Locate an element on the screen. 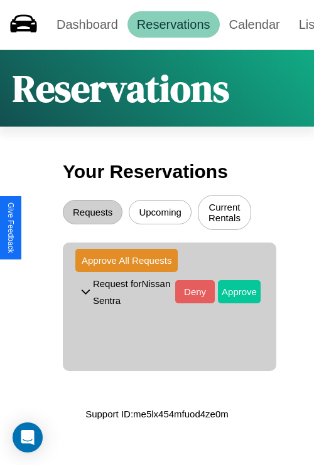 Image resolution: width=314 pixels, height=465 pixels. div: Give Feedback is located at coordinates (11, 228).